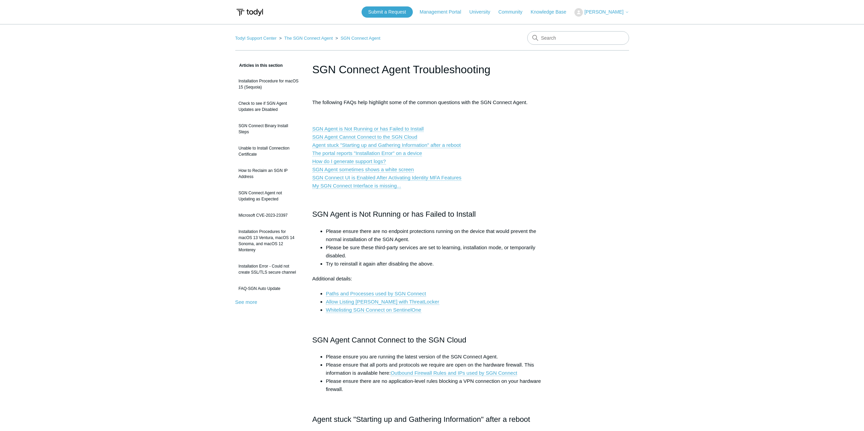  Describe the element at coordinates (268, 174) in the screenshot. I see `a: How to Reclaim an SGN IP Address` at that location.